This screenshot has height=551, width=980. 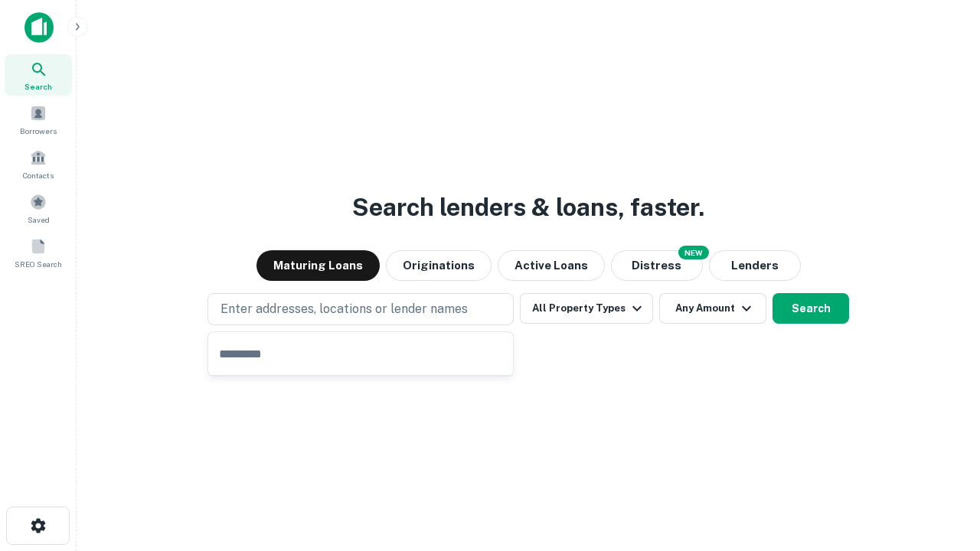 I want to click on img: capitalize-icon.png, so click(x=39, y=28).